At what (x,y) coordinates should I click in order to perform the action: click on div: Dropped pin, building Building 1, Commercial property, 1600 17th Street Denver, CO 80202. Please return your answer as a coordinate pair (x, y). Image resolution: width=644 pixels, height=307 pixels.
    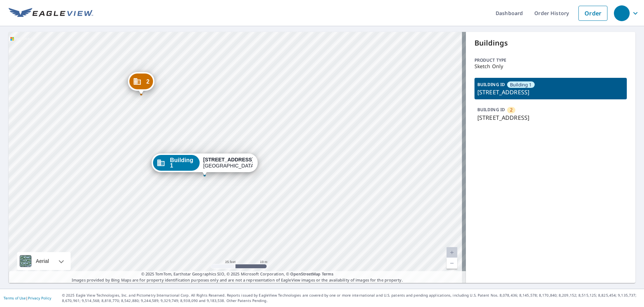
    Looking at the image, I should click on (205, 165).